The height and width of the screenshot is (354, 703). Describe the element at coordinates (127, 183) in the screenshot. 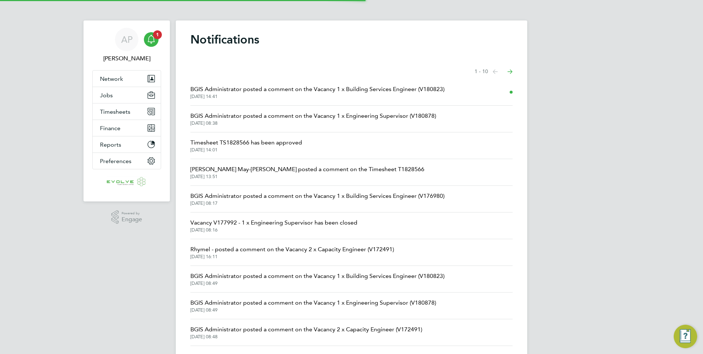

I see `img: evolve-talent-logo-retina.png` at that location.